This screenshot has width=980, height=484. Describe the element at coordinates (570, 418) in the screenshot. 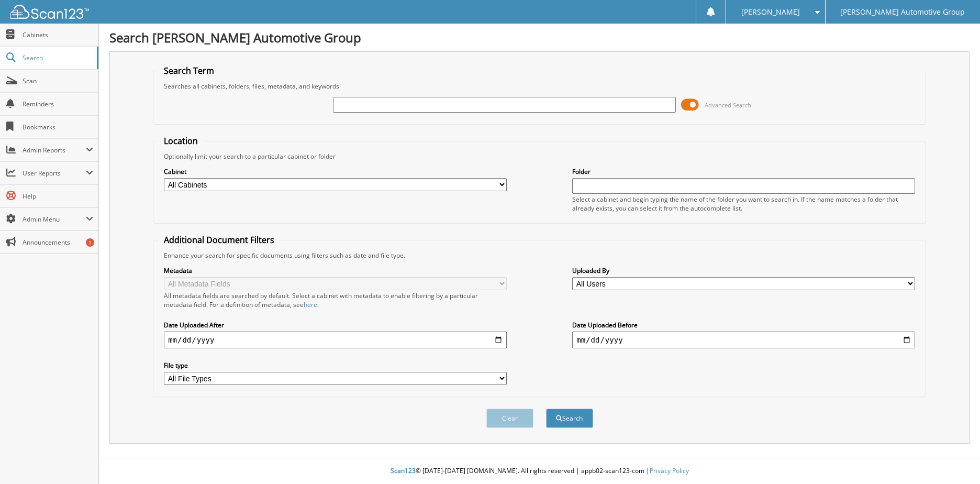

I see `button: Search` at that location.